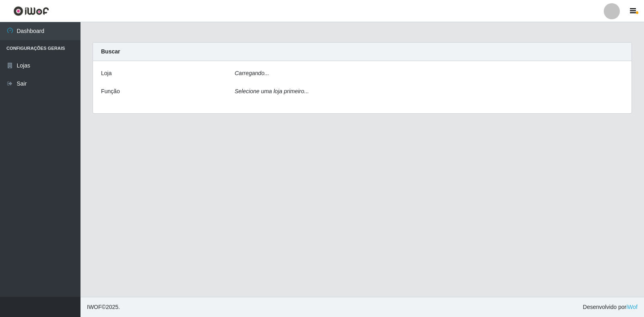 The image size is (644, 317). What do you see at coordinates (632, 307) in the screenshot?
I see `a: iWof` at bounding box center [632, 307].